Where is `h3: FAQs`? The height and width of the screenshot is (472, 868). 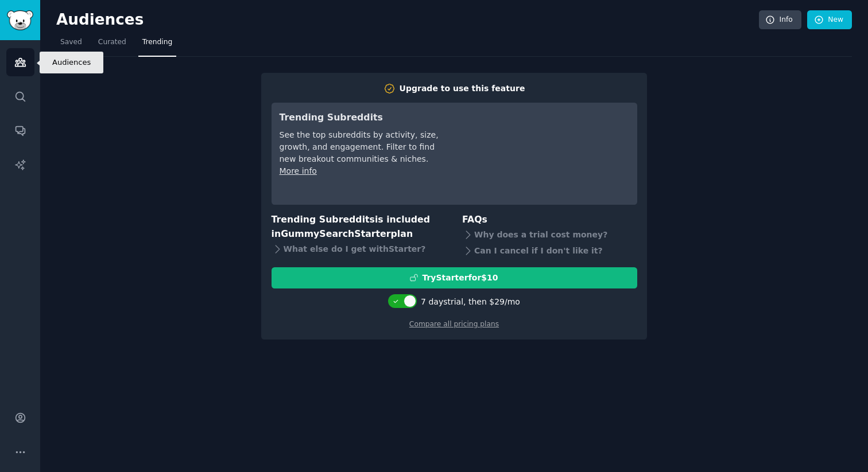
h3: FAQs is located at coordinates (549, 219).